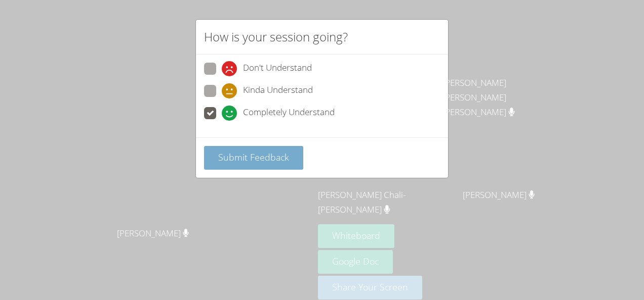  What do you see at coordinates (278, 91) in the screenshot?
I see `span: Kinda Understand` at bounding box center [278, 91].